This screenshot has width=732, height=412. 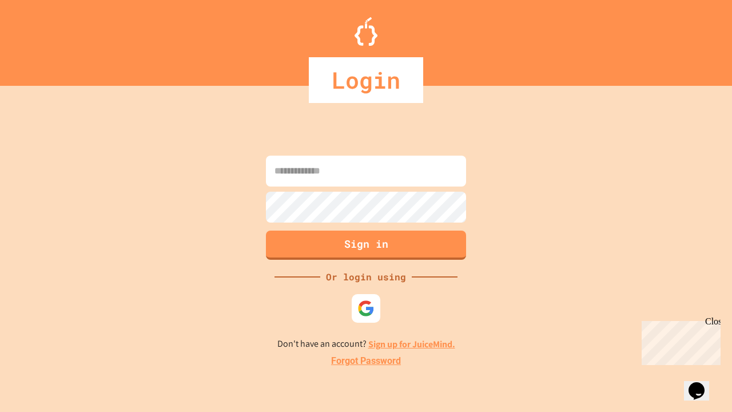 What do you see at coordinates (42, 38) in the screenshot?
I see `div: Chat with us now!Close` at bounding box center [42, 38].